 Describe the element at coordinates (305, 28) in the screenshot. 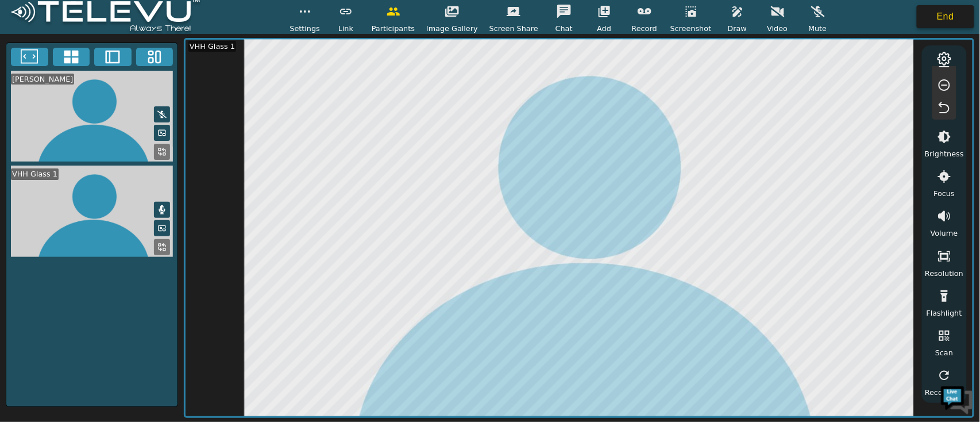

I see `span: Settings` at that location.